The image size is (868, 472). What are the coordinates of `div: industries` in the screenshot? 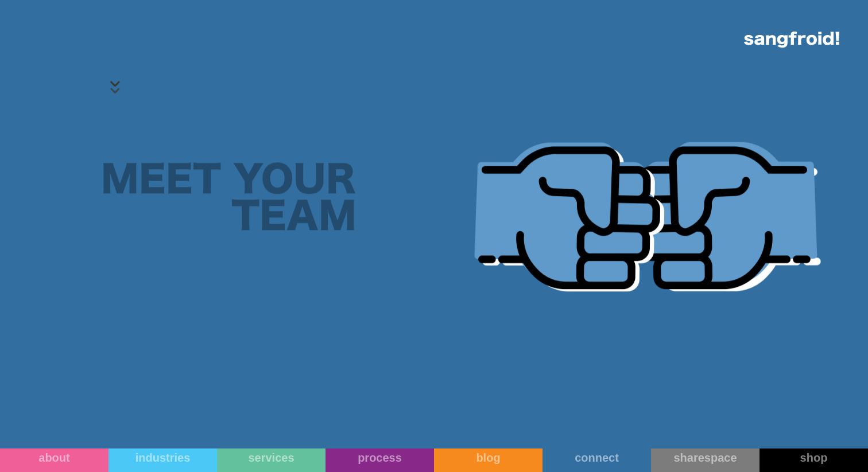 It's located at (163, 458).